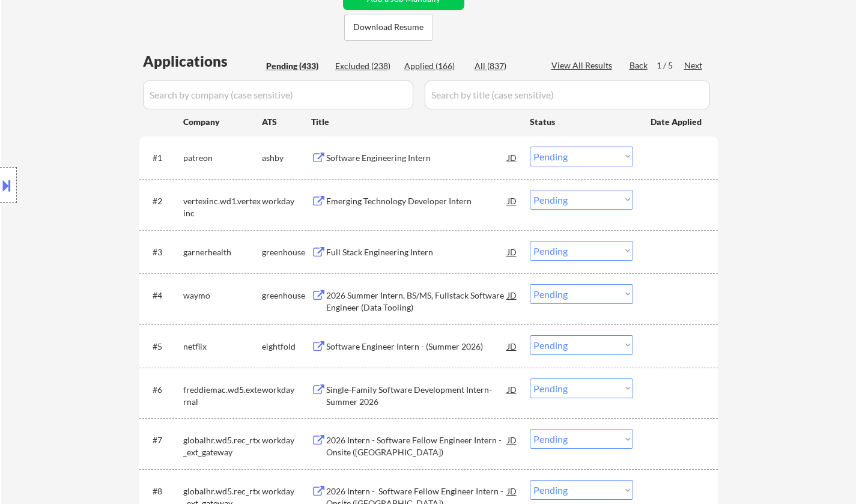 Image resolution: width=856 pixels, height=504 pixels. What do you see at coordinates (222, 446) in the screenshot?
I see `div: globalhr.wd5.rec_rtx_ext_gateway` at bounding box center [222, 446].